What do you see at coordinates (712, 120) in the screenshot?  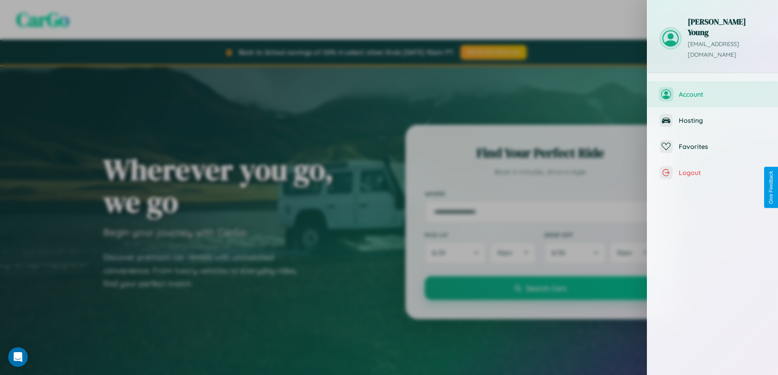 I see `button: Hosting` at bounding box center [712, 120].